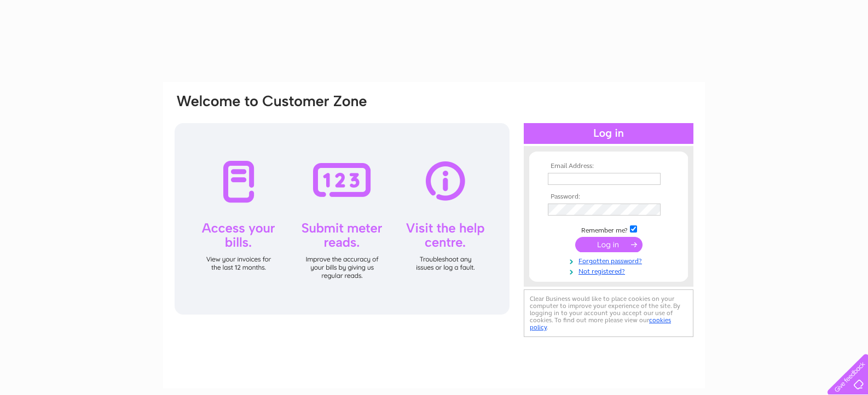 This screenshot has width=868, height=395. Describe the element at coordinates (608, 197) in the screenshot. I see `th: Password:` at that location.